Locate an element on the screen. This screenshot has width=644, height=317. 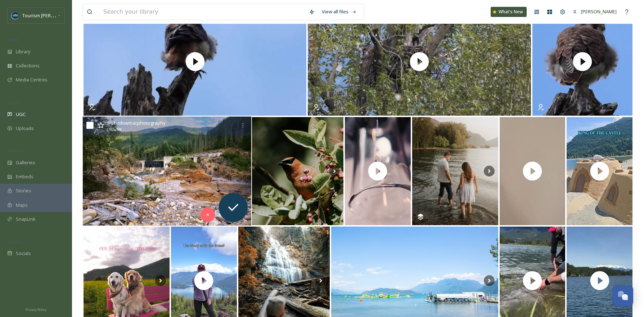
img: Summertime in the Fraser Valley isn’t JUST about the sunshine; it’s about epic road trips and adv... is located at coordinates (298, 171).